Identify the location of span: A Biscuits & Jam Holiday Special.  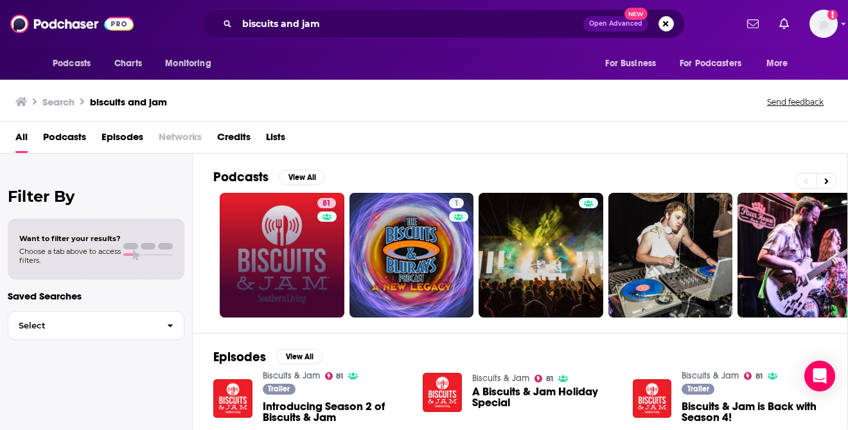
(545, 397).